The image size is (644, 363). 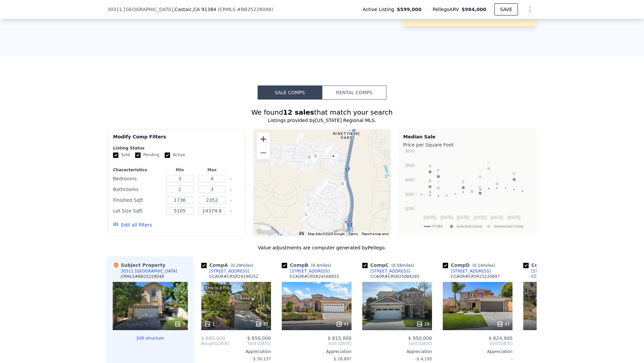 I want to click on div: CCAOR # CRSR25019161, so click(x=555, y=276).